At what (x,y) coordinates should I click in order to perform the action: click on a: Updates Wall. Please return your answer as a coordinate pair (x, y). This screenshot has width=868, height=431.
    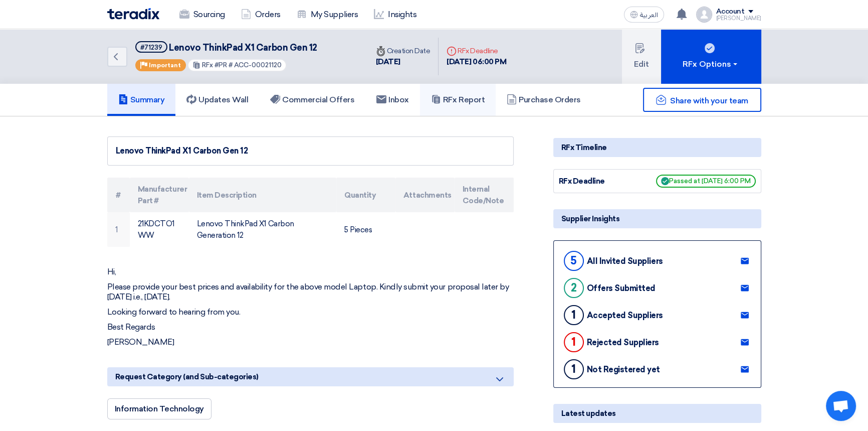
    Looking at the image, I should click on (217, 100).